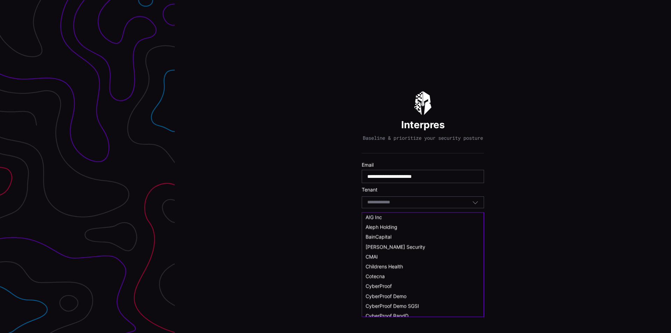 This screenshot has height=333, width=671. What do you see at coordinates (384, 266) in the screenshot?
I see `span: Childrens Health` at bounding box center [384, 266].